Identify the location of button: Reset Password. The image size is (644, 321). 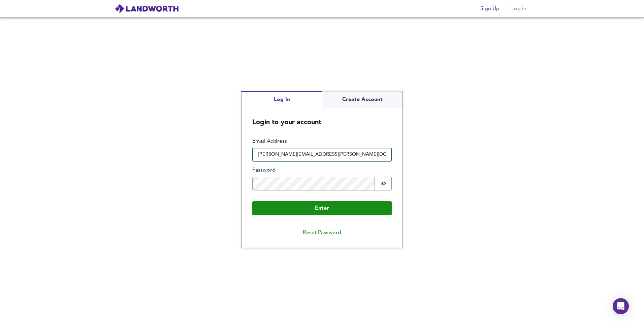
(322, 233).